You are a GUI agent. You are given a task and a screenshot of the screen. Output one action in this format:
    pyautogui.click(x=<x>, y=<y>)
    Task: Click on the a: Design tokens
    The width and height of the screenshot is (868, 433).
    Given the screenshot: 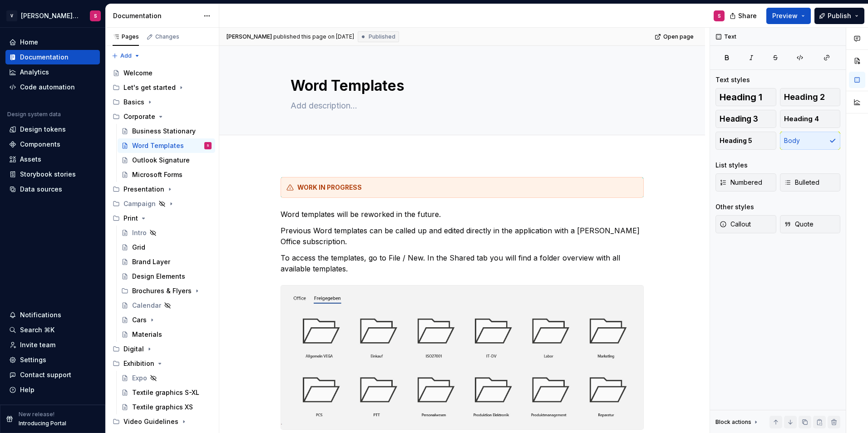 What is the action you would take?
    pyautogui.click(x=52, y=130)
    